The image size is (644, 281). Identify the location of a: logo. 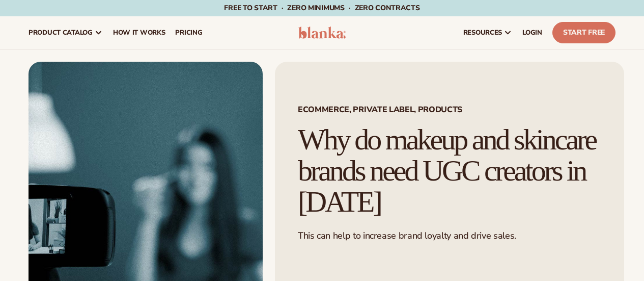
(322, 33).